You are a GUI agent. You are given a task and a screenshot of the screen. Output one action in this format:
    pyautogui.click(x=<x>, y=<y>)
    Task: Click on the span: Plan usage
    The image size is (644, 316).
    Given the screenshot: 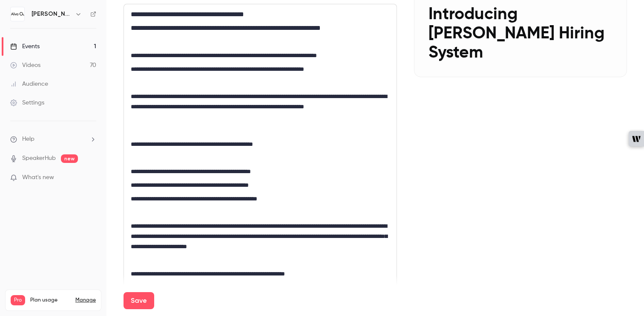 What is the action you would take?
    pyautogui.click(x=50, y=300)
    